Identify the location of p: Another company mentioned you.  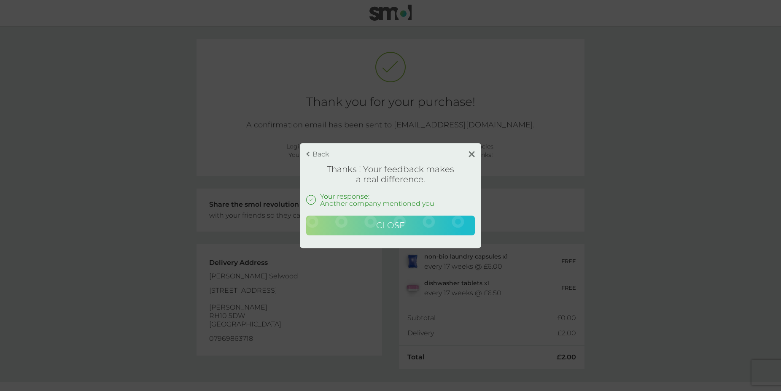
(377, 203).